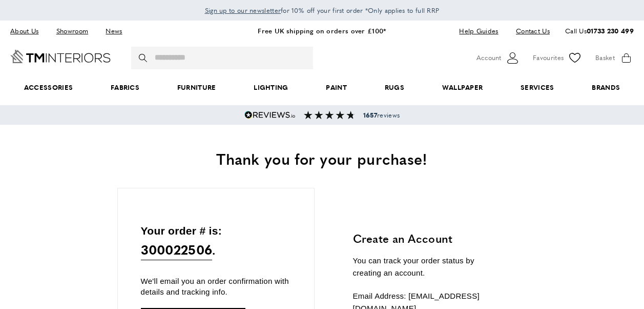  What do you see at coordinates (537, 87) in the screenshot?
I see `a: Services` at bounding box center [537, 87].